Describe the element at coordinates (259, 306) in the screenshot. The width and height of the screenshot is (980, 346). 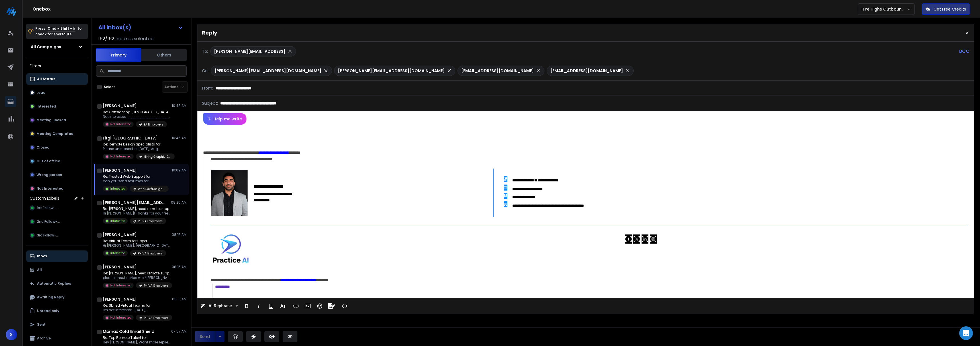
I see `button: Italic (⌘I)` at that location.